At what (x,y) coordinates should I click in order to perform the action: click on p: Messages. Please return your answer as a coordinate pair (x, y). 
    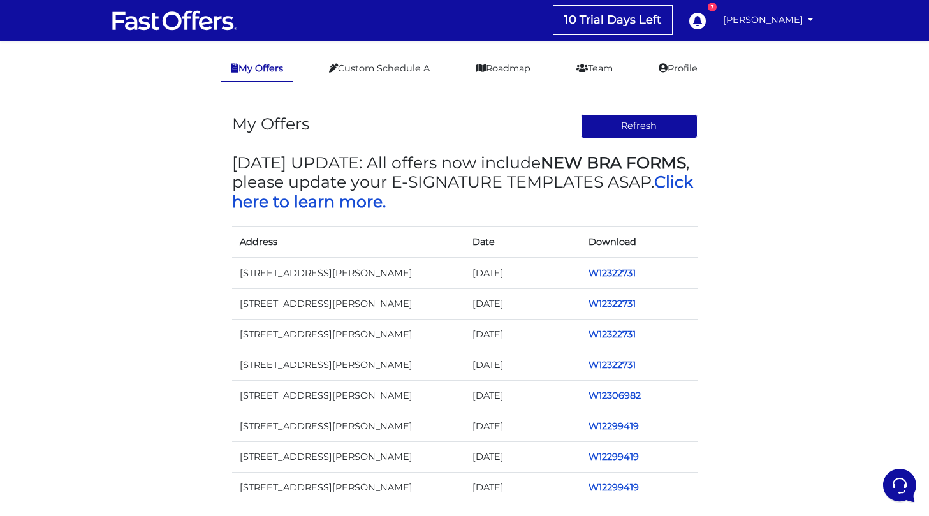
    Looking at the image, I should click on (128, 422).